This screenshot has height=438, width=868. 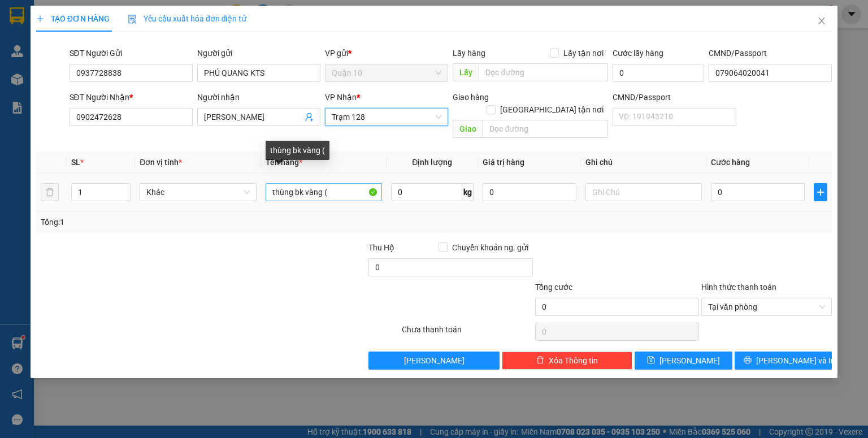 What do you see at coordinates (382, 248) in the screenshot?
I see `span: Thu Hộ` at bounding box center [382, 248].